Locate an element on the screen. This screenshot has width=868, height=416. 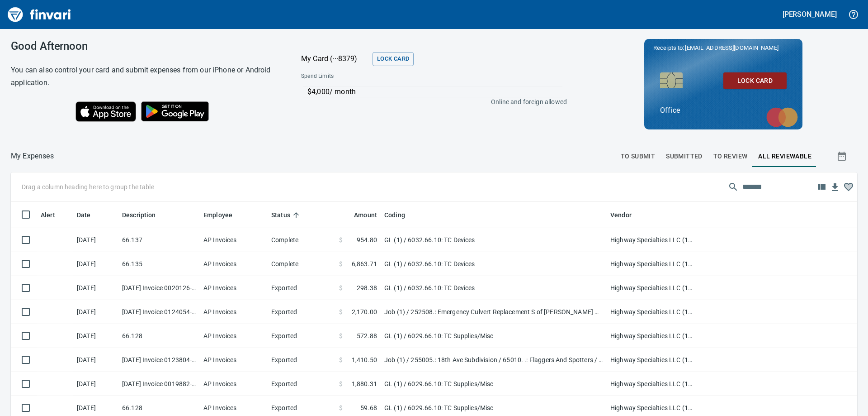
span: Spend Limits is located at coordinates (375, 77).